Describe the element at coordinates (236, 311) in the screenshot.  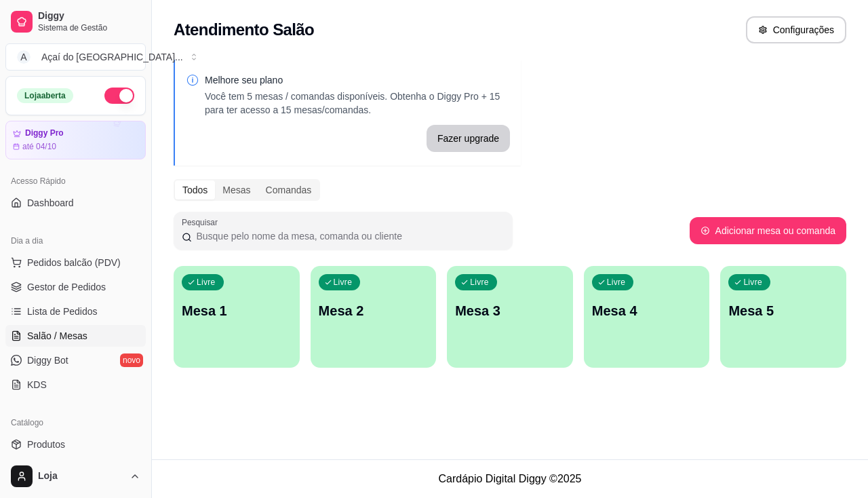
I see `p: Mesa 1` at that location.